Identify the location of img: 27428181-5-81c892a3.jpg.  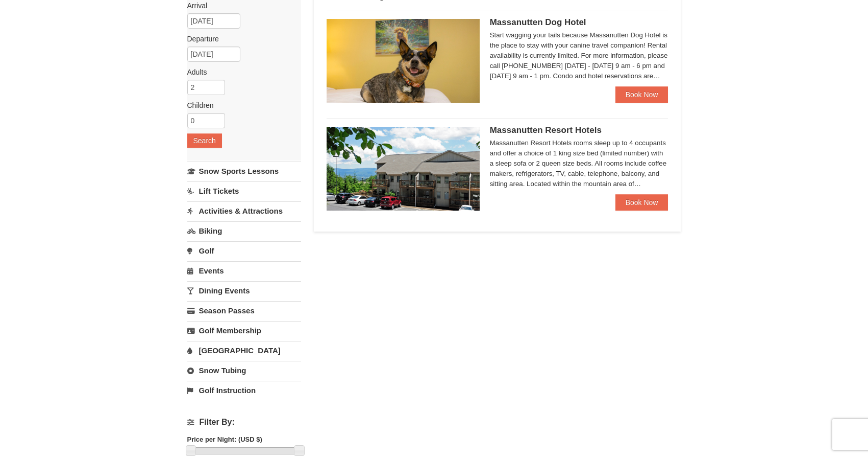
(403, 61).